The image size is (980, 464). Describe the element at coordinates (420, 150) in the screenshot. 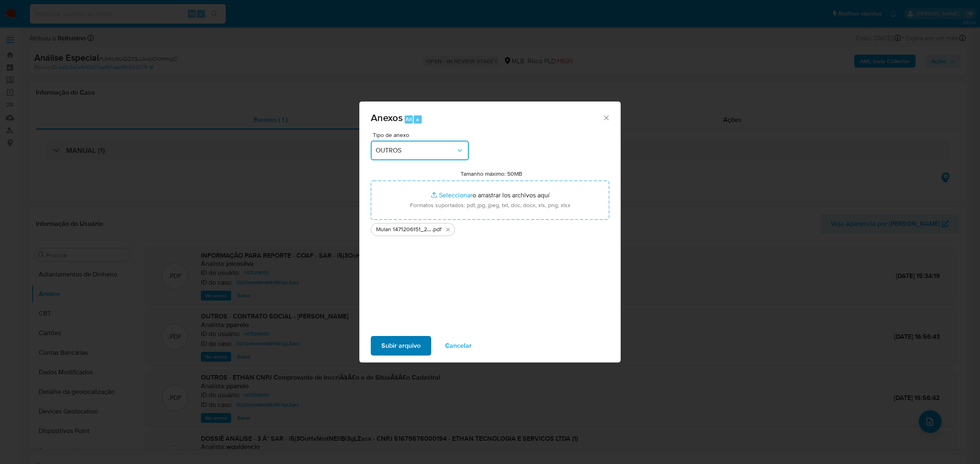

I see `button: OUTROS` at that location.